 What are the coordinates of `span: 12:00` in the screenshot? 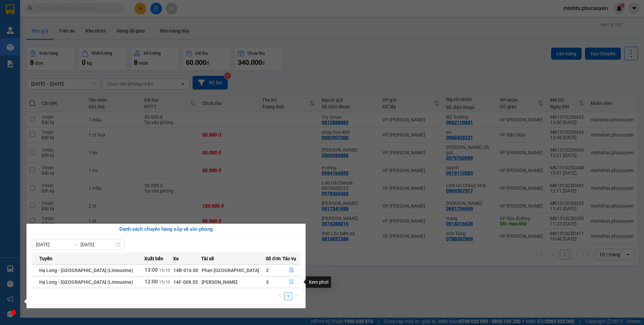 It's located at (151, 282).